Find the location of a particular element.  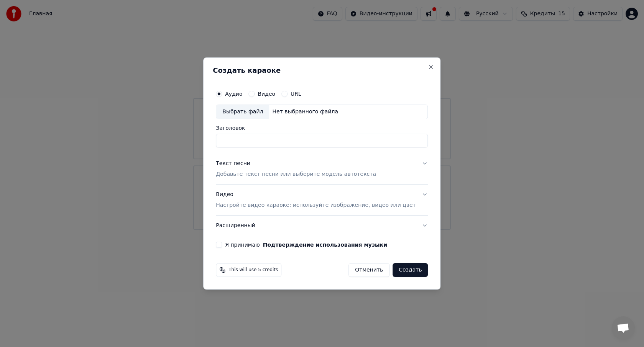

label: Аудио is located at coordinates (233, 94).